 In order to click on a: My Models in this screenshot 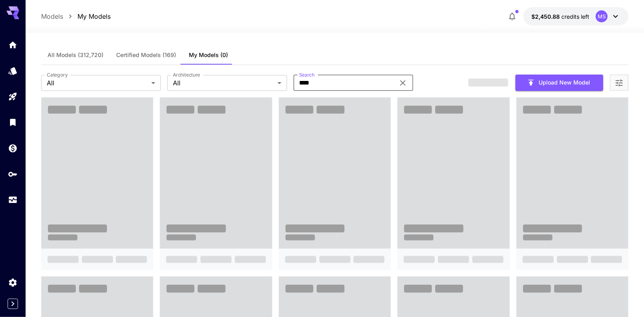, I will do `click(94, 17)`.